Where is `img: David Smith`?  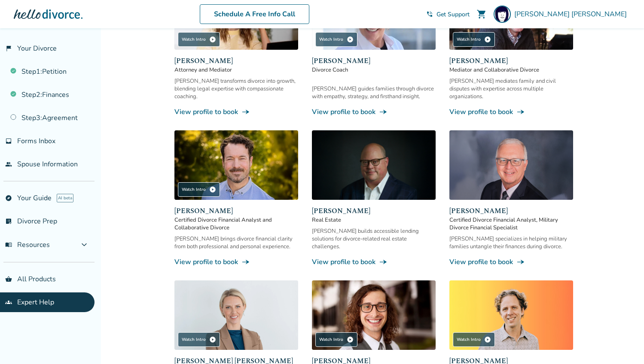
img: David Smith is located at coordinates (511, 165).